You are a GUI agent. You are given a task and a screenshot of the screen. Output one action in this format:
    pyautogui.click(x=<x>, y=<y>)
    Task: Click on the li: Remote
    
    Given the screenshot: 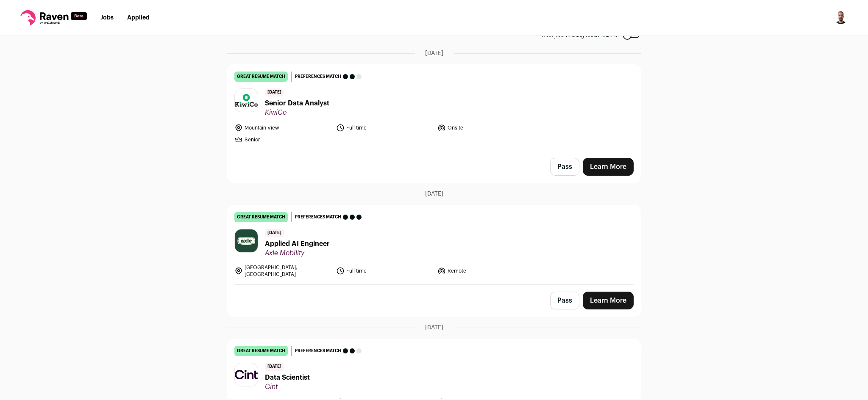 What is the action you would take?
    pyautogui.click(x=486, y=271)
    